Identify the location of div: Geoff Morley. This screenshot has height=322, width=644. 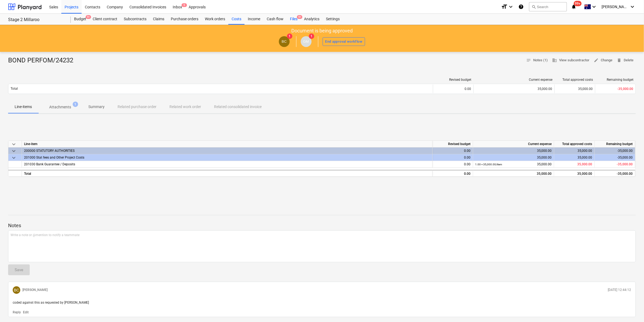
(306, 42).